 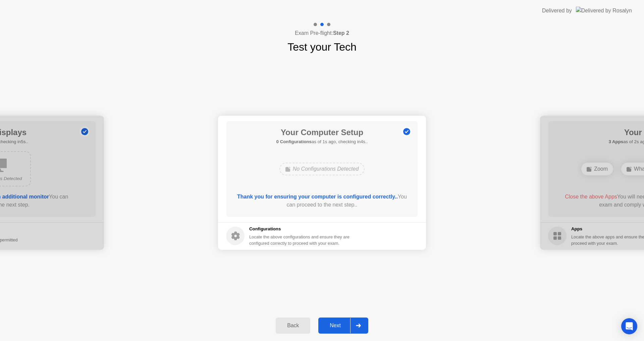 What do you see at coordinates (317, 196) in the screenshot?
I see `b: Thank you for ensuring your computer is configured correctly..` at bounding box center [317, 196].